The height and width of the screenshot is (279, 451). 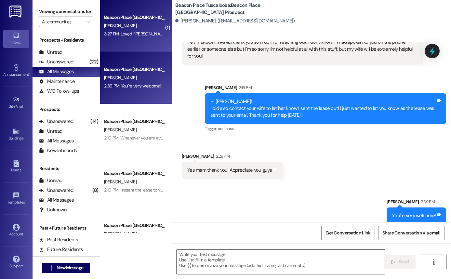 What do you see at coordinates (16, 231) in the screenshot?
I see `a: Account` at bounding box center [16, 231].